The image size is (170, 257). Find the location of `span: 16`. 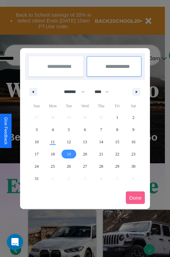

span: 16 is located at coordinates (133, 142).